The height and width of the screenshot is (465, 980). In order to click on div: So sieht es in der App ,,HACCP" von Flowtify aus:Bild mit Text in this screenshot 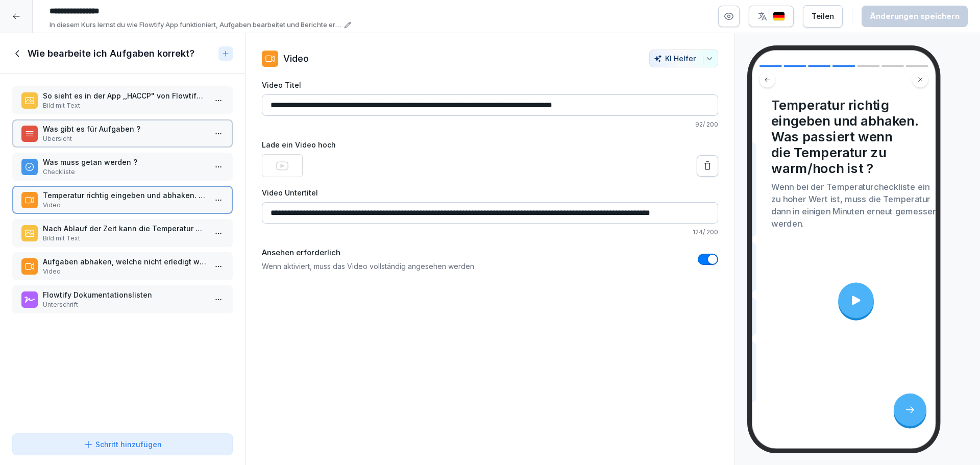, I will do `click(123, 100)`.